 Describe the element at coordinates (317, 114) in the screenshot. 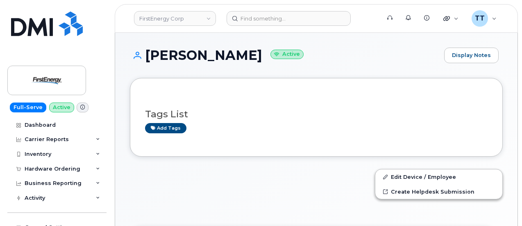

I see `h3: Tags List` at that location.